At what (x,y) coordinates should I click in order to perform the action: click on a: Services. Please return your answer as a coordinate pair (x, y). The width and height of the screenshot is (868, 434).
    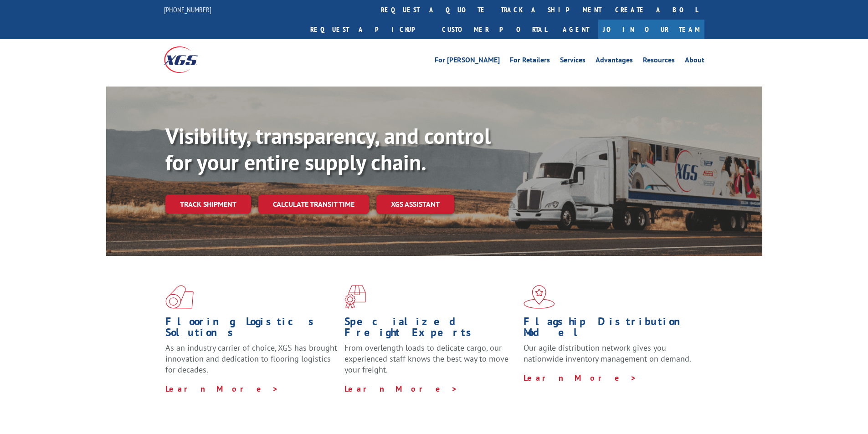
    Looking at the image, I should click on (573, 62).